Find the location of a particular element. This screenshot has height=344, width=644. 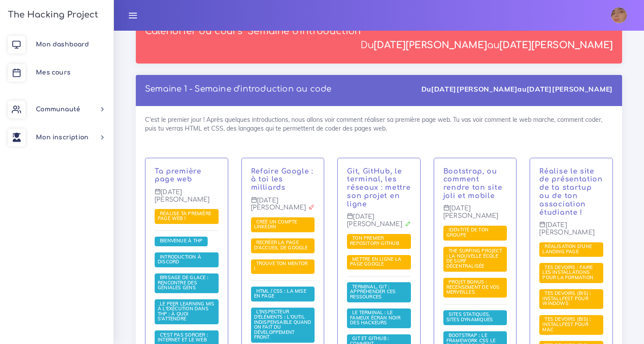

a: Ton premier repository GitHub is located at coordinates (375, 241).